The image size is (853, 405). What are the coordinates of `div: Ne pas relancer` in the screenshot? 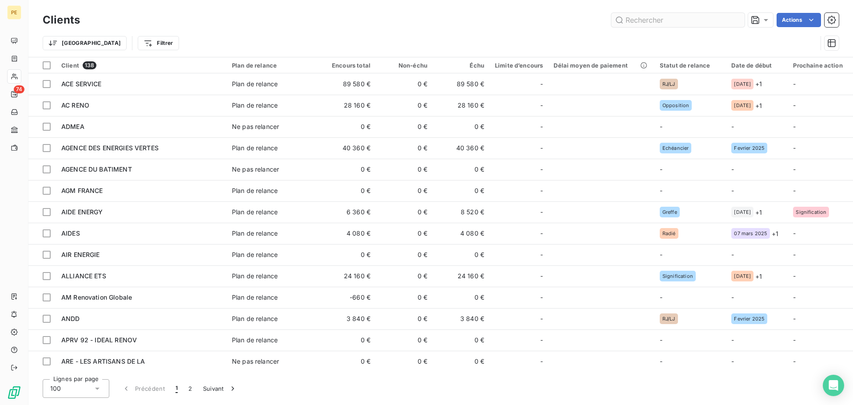 It's located at (255, 127).